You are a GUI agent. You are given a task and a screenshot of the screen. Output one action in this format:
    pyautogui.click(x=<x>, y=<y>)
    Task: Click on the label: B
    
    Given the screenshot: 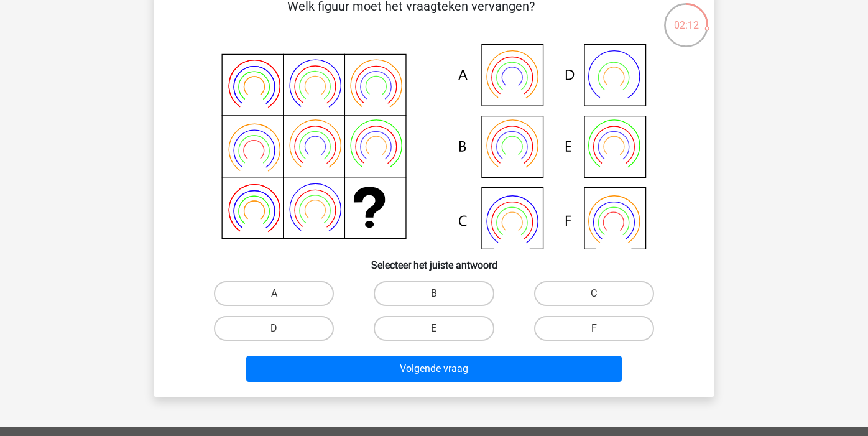 What is the action you would take?
    pyautogui.click(x=434, y=294)
    